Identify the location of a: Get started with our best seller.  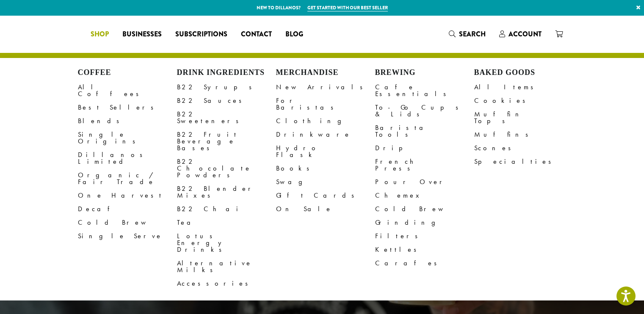
(348, 7).